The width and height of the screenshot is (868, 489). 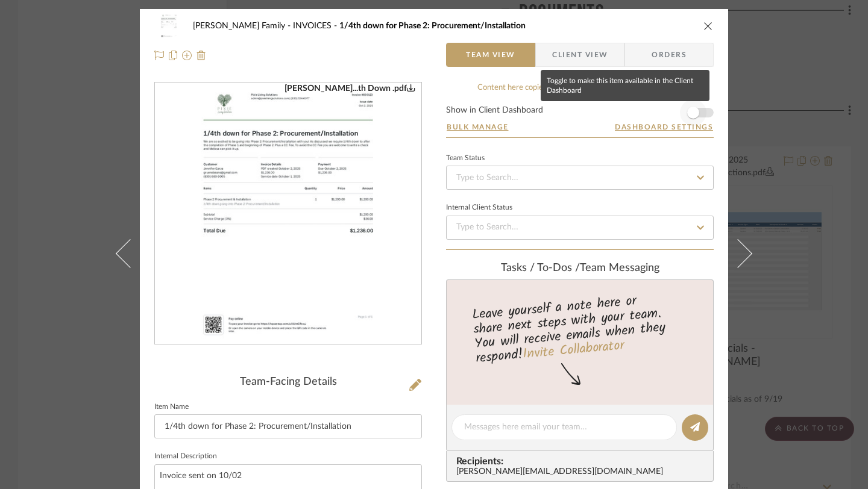 I want to click on input: Enter Item Name, so click(x=288, y=427).